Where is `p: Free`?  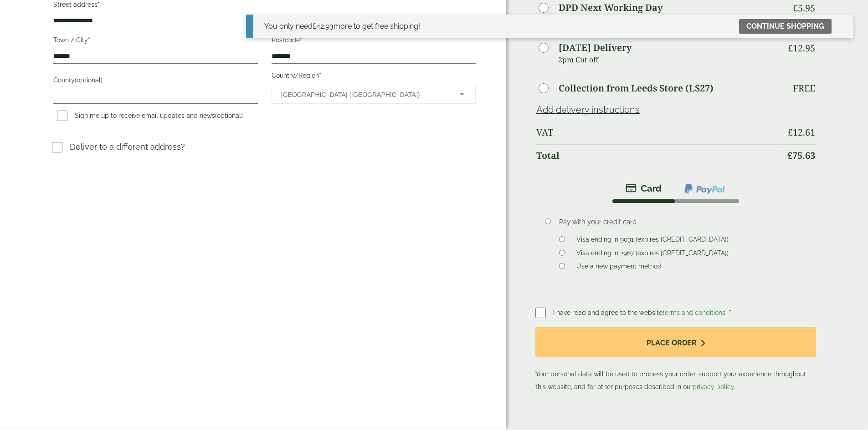
p: Free is located at coordinates (804, 88).